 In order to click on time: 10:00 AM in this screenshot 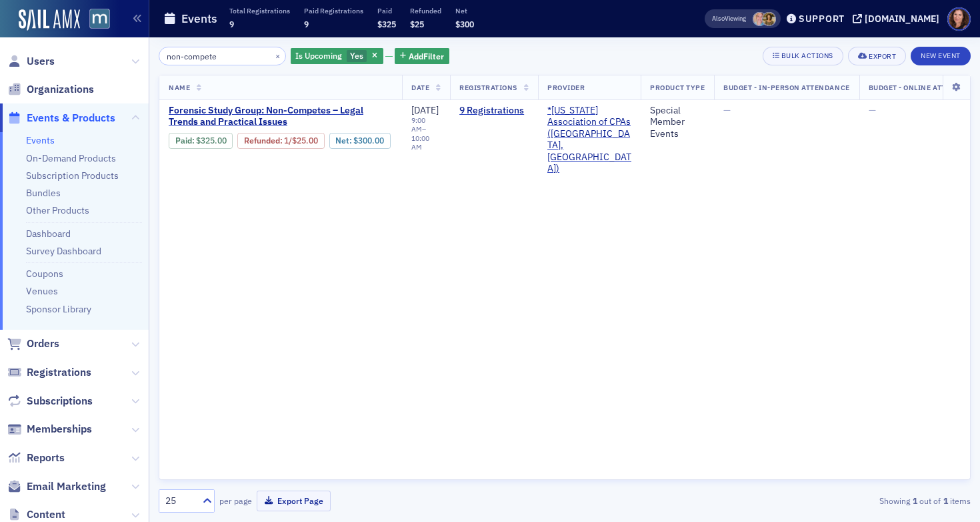, I will do `click(420, 142)`.